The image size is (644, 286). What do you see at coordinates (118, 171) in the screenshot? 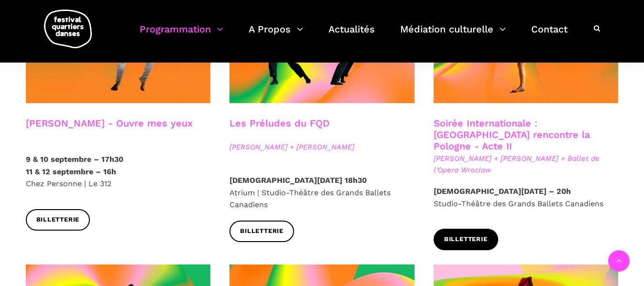
I see `p: Chez Personne | Le 312` at bounding box center [118, 171].